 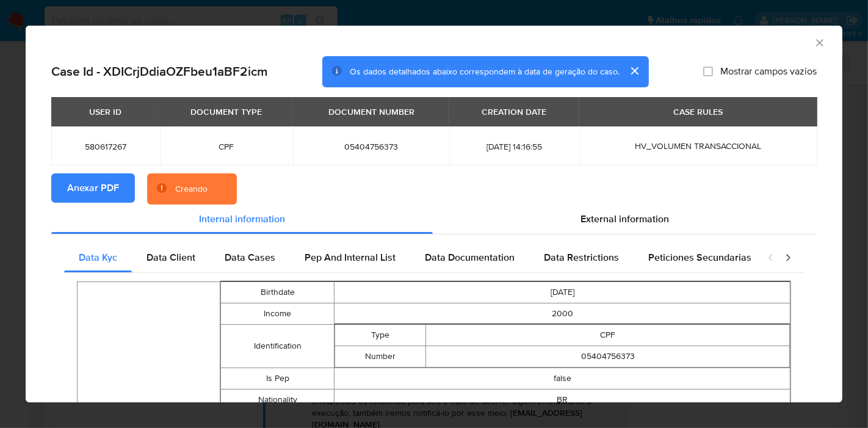 I want to click on span: Internal information, so click(x=241, y=219).